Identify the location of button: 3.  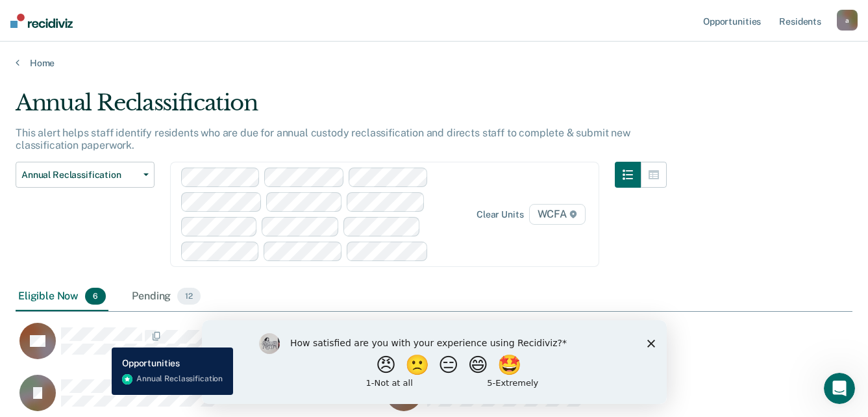
(247, 45).